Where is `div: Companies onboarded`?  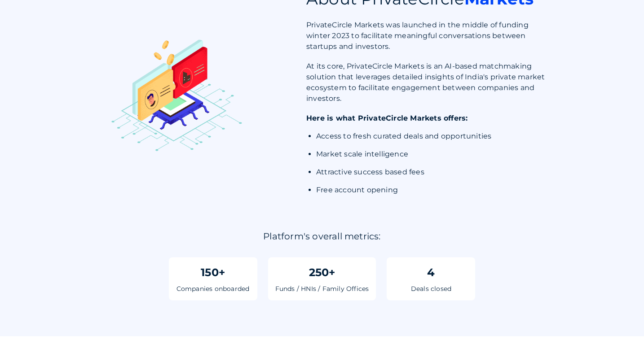 div: Companies onboarded is located at coordinates (213, 289).